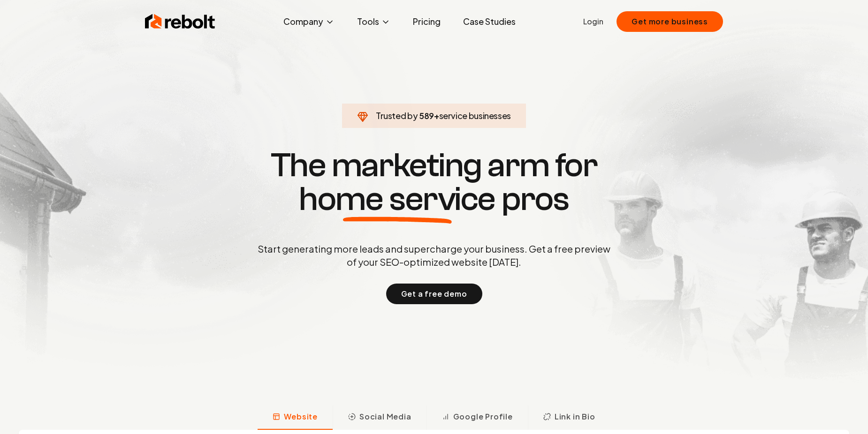  What do you see at coordinates (180, 22) in the screenshot?
I see `img: Rebolt Logo` at bounding box center [180, 22].